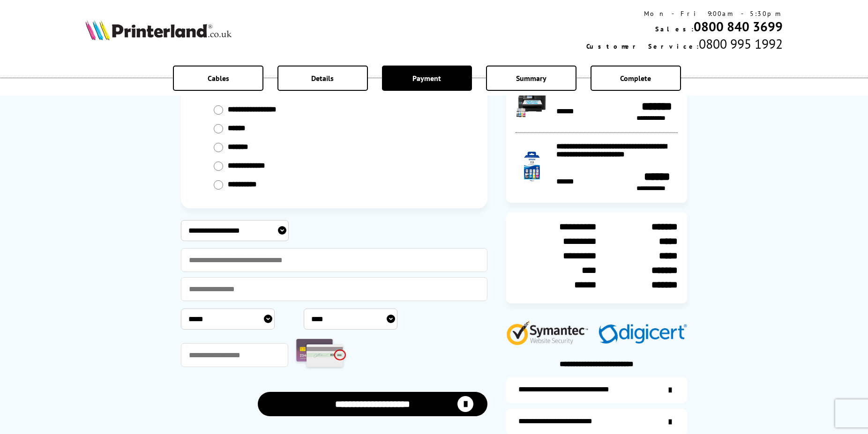 Image resolution: width=868 pixels, height=434 pixels. Describe the element at coordinates (532, 78) in the screenshot. I see `span: Summary` at that location.